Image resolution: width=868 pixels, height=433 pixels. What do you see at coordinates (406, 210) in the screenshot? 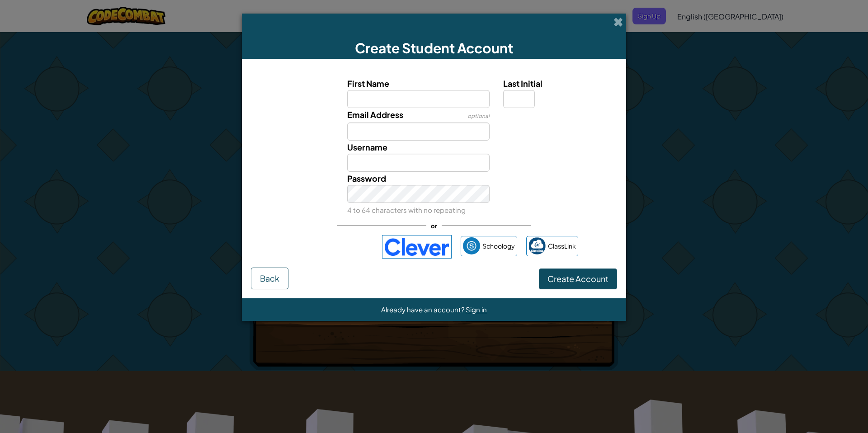
I see `small: 4 to 64 characters with no repeating` at bounding box center [406, 210].